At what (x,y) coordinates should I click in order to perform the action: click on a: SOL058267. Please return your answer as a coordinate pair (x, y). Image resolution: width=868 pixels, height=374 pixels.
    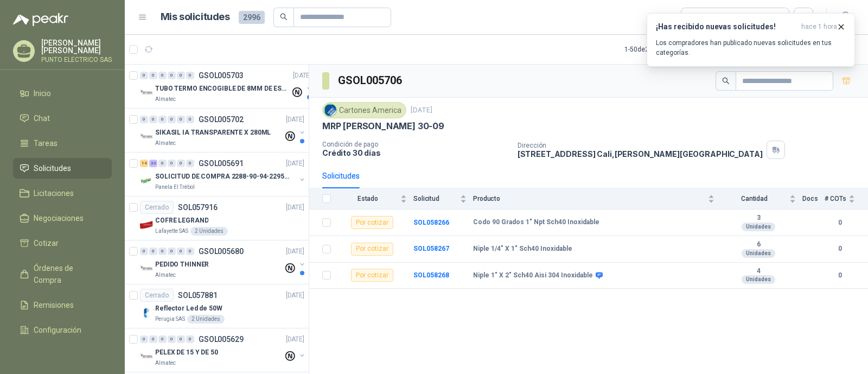
    Looking at the image, I should click on (431, 249).